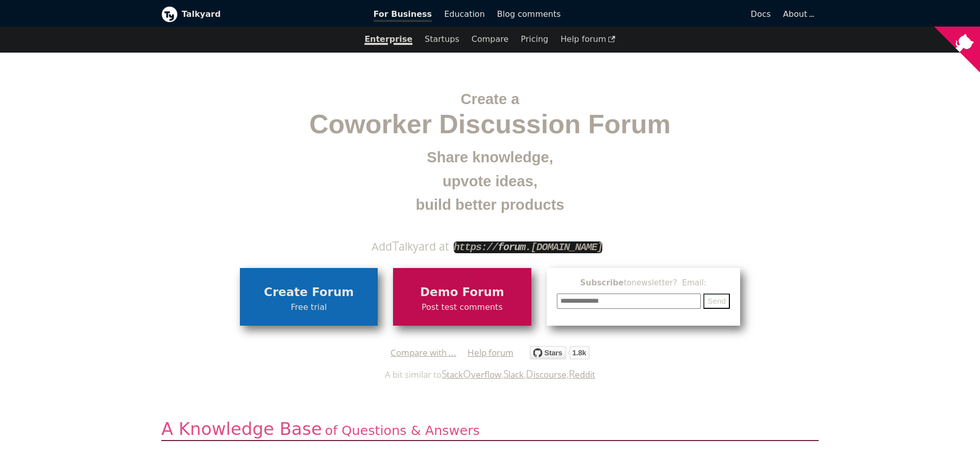 The height and width of the screenshot is (463, 980). Describe the element at coordinates (464, 15) in the screenshot. I see `a: Education` at that location.